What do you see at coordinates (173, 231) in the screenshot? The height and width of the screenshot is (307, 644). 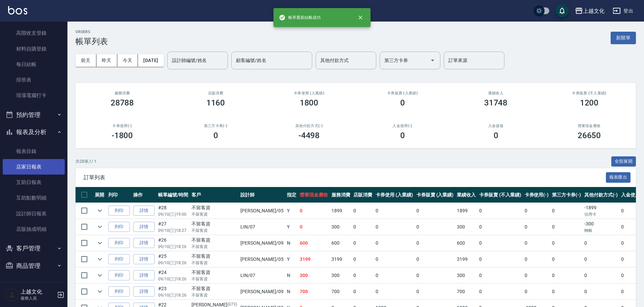 I see `p: 09/10 (三) 18:27` at bounding box center [173, 231].